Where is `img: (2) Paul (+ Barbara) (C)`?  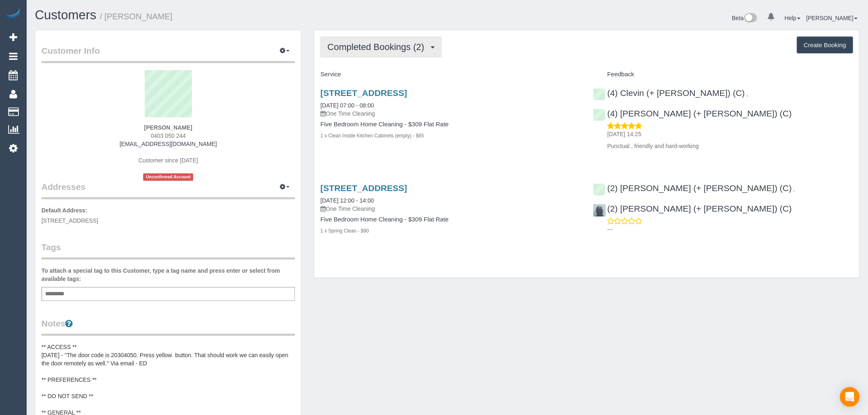
img: (2) Paul (+ Barbara) (C) is located at coordinates (600, 210).